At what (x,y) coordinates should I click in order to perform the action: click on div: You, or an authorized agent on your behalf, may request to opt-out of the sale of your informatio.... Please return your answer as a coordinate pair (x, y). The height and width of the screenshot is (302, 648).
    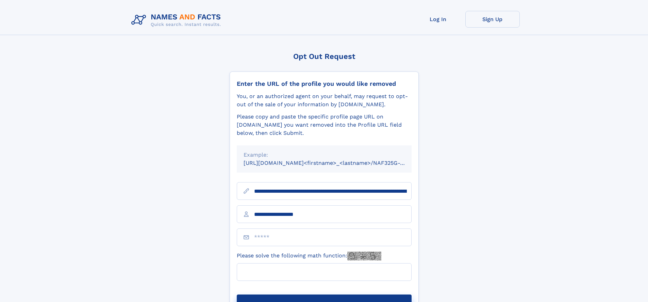
    Looking at the image, I should click on (324, 100).